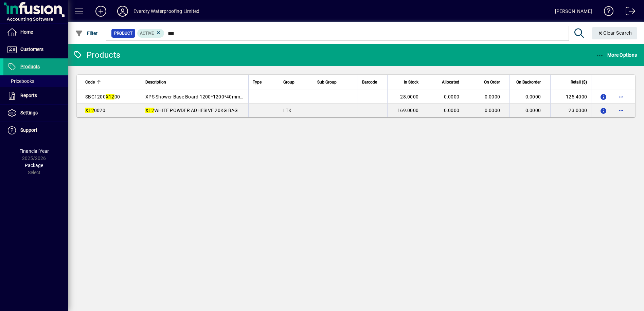  Describe the element at coordinates (327, 82) in the screenshot. I see `span: Sub Group` at that location.